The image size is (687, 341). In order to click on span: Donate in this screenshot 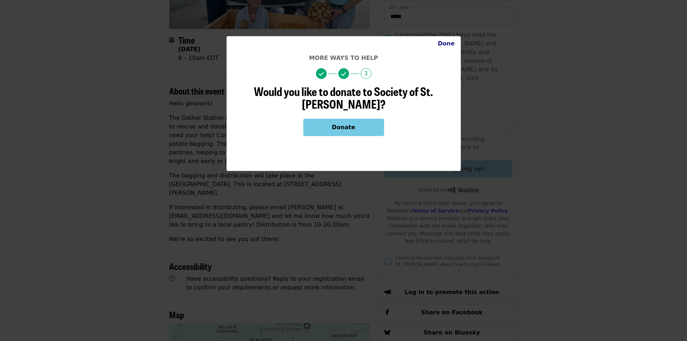, I will do `click(344, 127)`.